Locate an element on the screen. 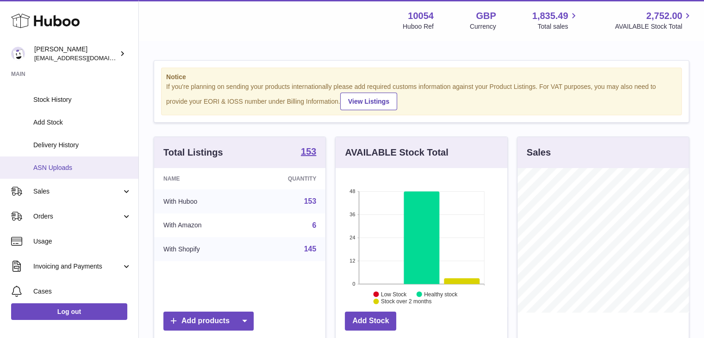 The height and width of the screenshot is (338, 704). strong: GBP is located at coordinates (485, 16).